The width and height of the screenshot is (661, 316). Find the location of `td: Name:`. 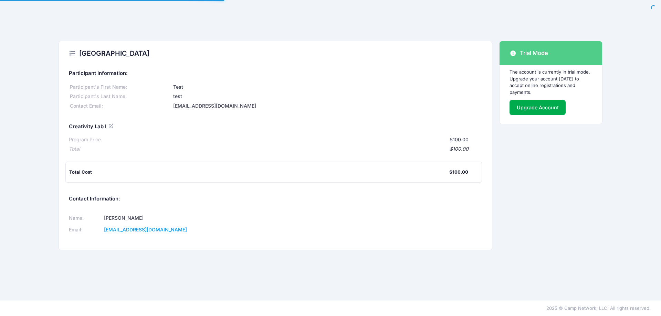

td: Name: is located at coordinates (85, 218).